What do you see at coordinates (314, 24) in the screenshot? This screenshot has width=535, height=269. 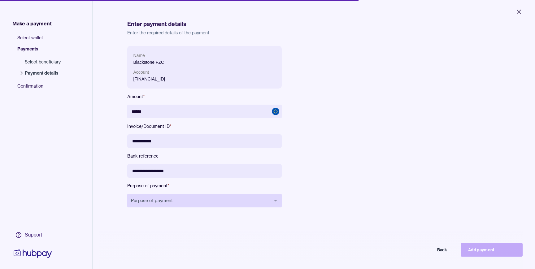 I see `h1: Enter payment details` at bounding box center [314, 24].